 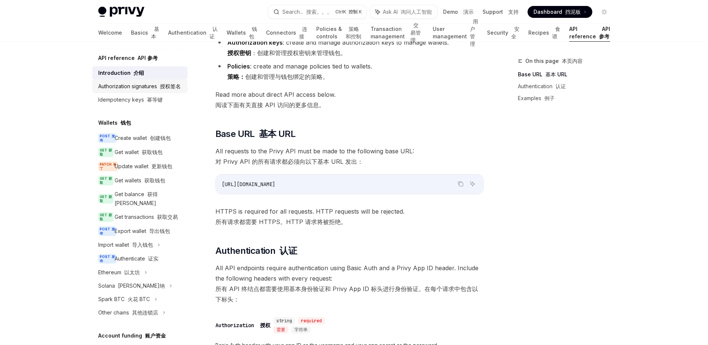 I want to click on font: 询问人工智能, so click(x=417, y=12).